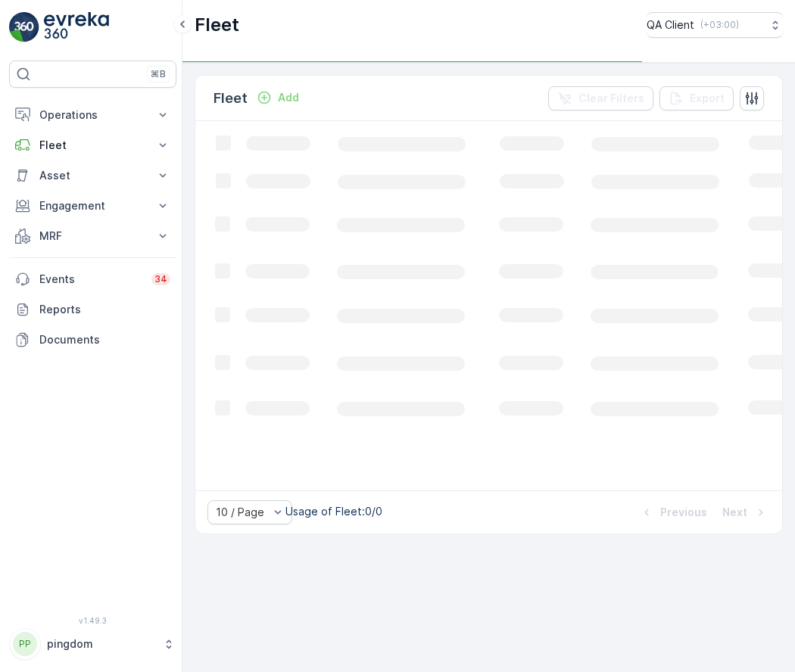 The image size is (795, 672). Describe the element at coordinates (93, 115) in the screenshot. I see `p: Operations` at that location.